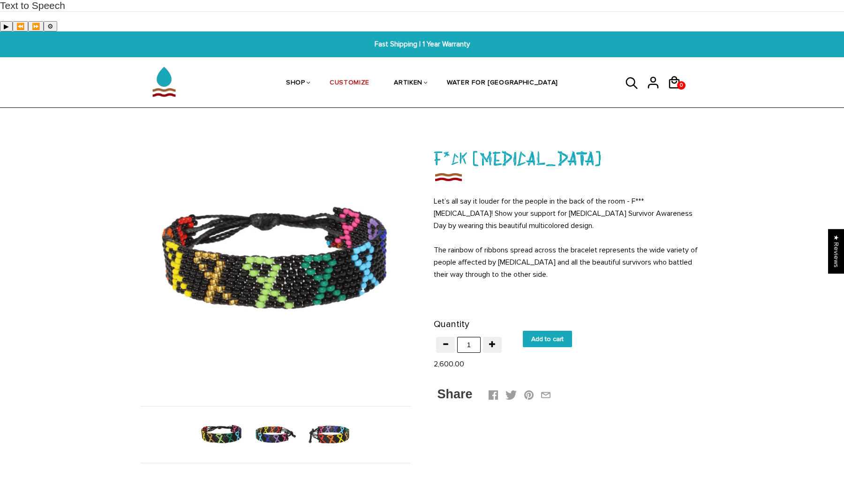  Describe the element at coordinates (569, 238) in the screenshot. I see `div: Page 1` at that location.